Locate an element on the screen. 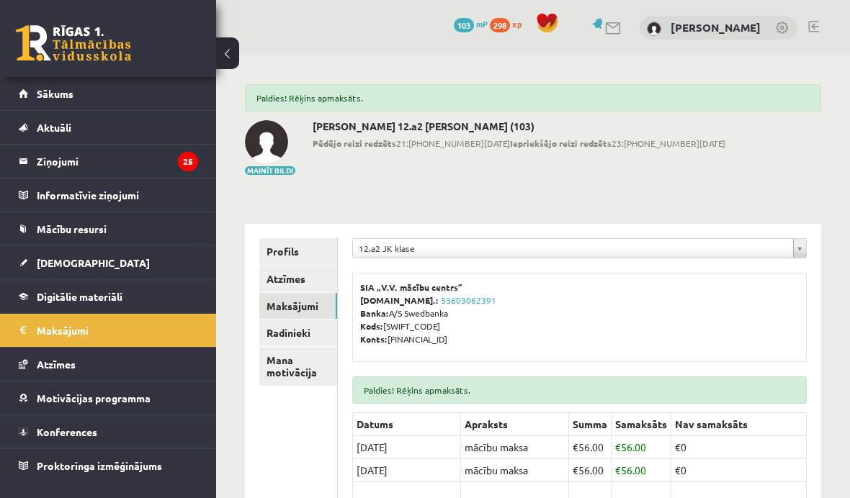  th: Summa is located at coordinates (589, 425).